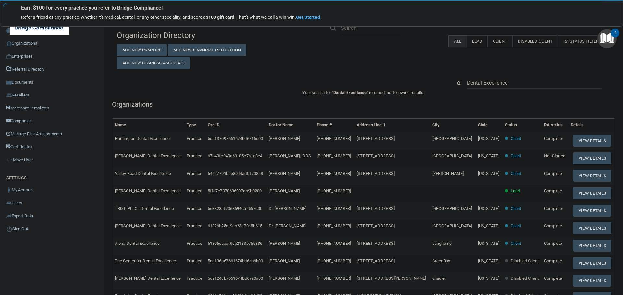 The width and height of the screenshot is (623, 295). I want to click on th: Status, so click(522, 125).